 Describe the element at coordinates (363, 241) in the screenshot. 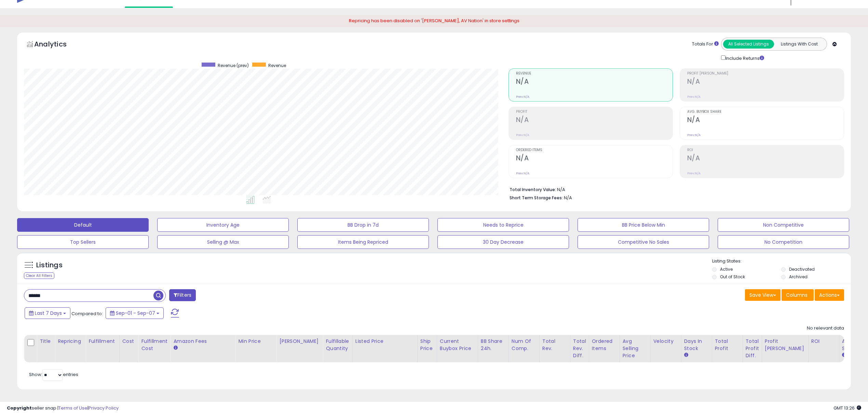

I see `button: Items Being Repriced` at that location.